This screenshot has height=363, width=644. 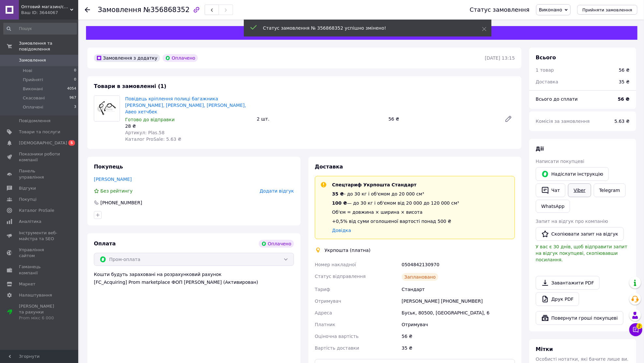 What do you see at coordinates (640, 326) in the screenshot?
I see `span: 2` at bounding box center [640, 326].